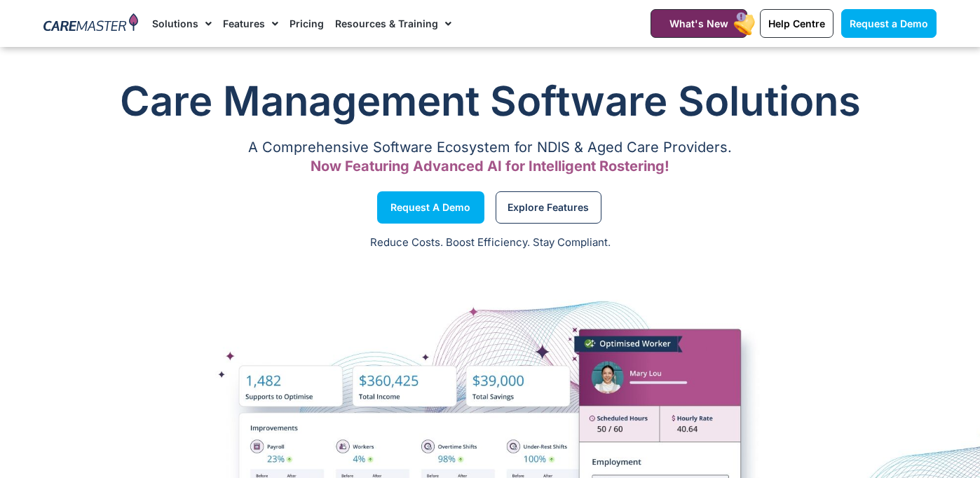  I want to click on p: A Comprehensive Software Ecosystem for NDIS & Aged Care Providers., so click(490, 147).